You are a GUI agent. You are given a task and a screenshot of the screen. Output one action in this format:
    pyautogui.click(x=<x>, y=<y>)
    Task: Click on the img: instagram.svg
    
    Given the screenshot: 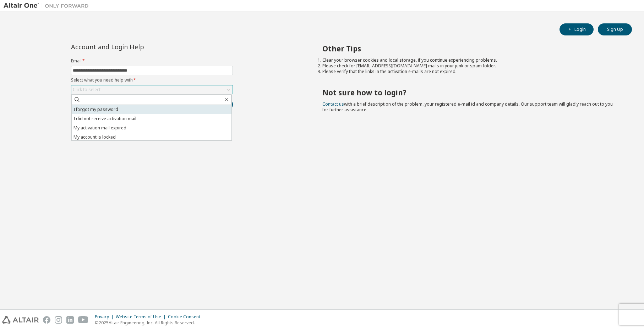 What is the action you would take?
    pyautogui.click(x=58, y=320)
    